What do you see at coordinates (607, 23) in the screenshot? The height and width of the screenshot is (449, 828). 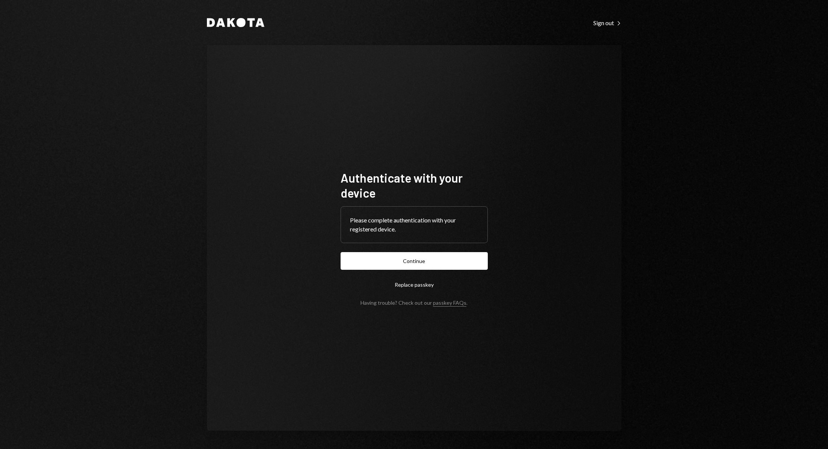 I see `div: Sign out` at bounding box center [607, 23].